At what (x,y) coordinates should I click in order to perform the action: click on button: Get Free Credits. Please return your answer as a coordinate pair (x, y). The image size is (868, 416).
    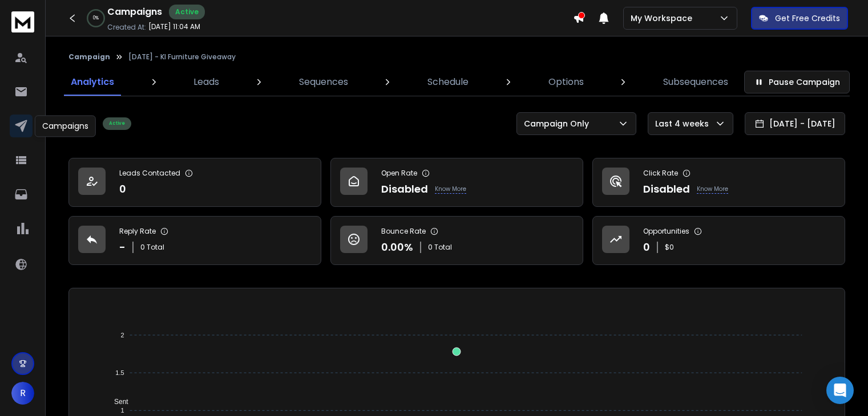
    Looking at the image, I should click on (799, 18).